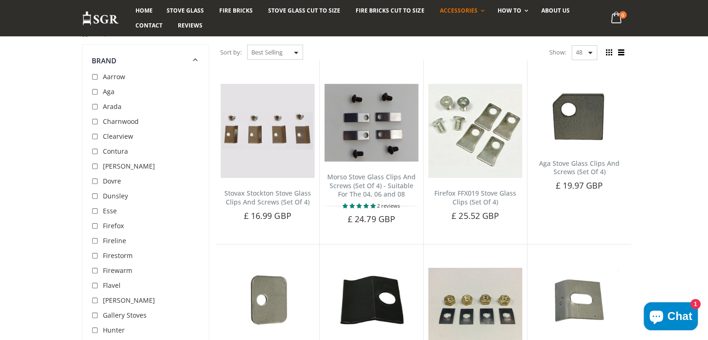 The height and width of the screenshot is (340, 708). I want to click on a: Contact, so click(149, 26).